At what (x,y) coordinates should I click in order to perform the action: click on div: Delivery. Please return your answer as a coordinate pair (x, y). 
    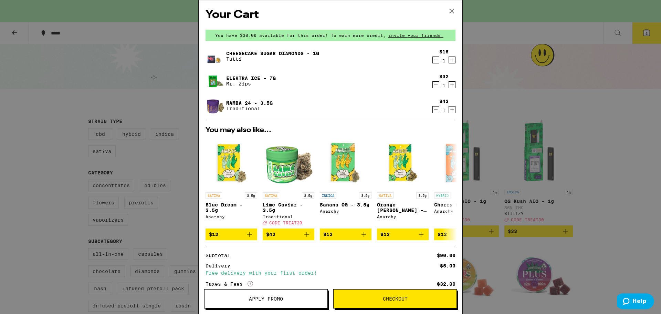
    Looking at the image, I should click on (220, 266).